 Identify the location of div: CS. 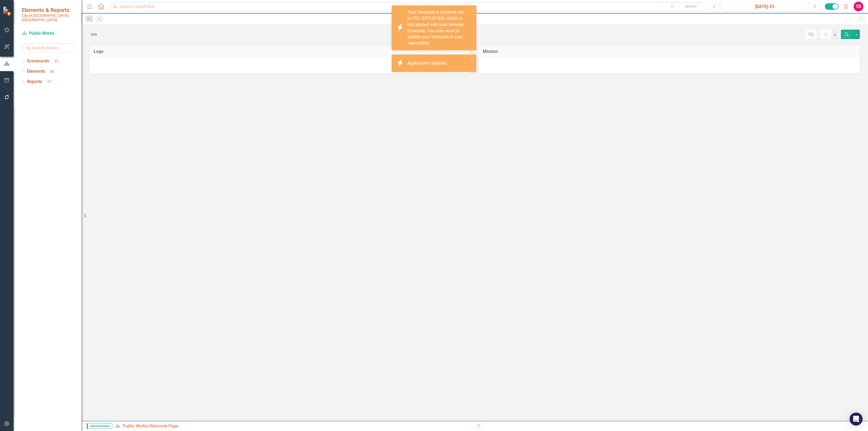
(858, 7).